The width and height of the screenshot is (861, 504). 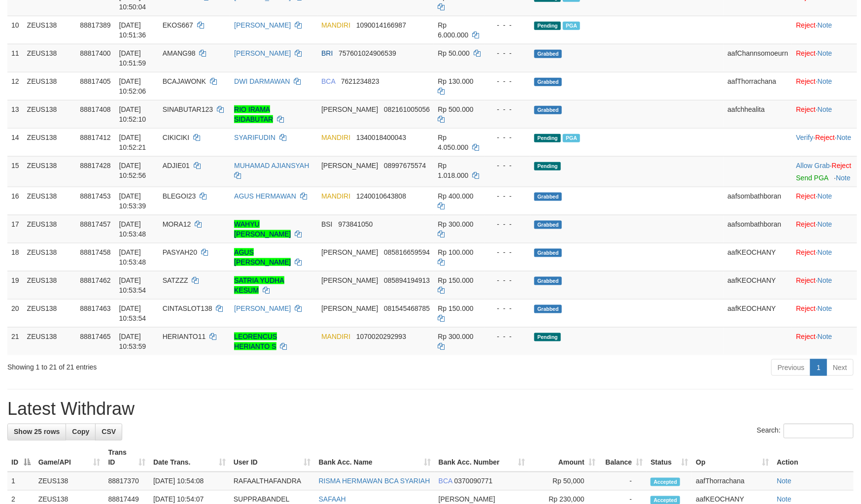 I want to click on a: AGUS HERMAWAN, so click(x=265, y=196).